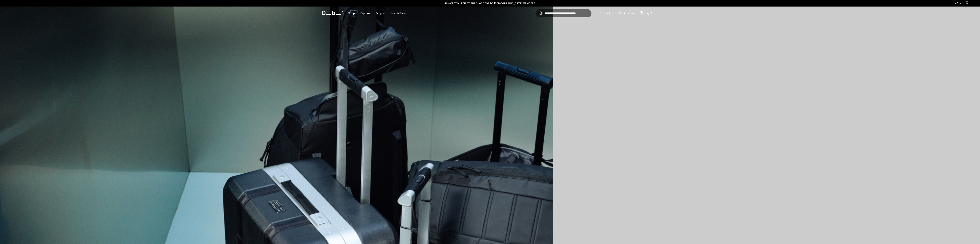 The width and height of the screenshot is (980, 244). I want to click on a: Support, so click(380, 13).